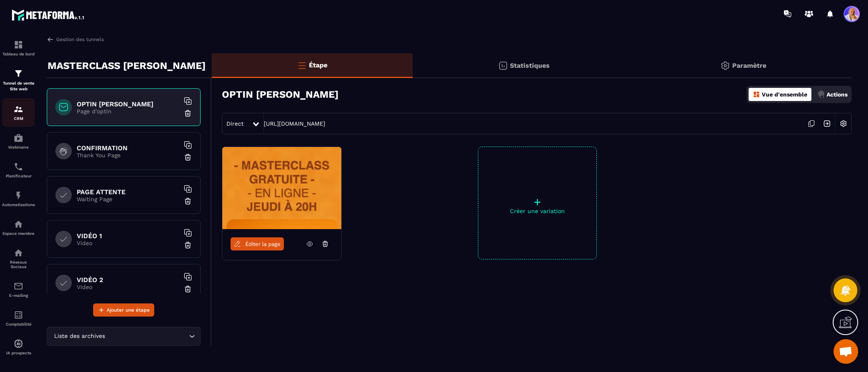 This screenshot has height=372, width=868. I want to click on p: Automatisations, so click(19, 205).